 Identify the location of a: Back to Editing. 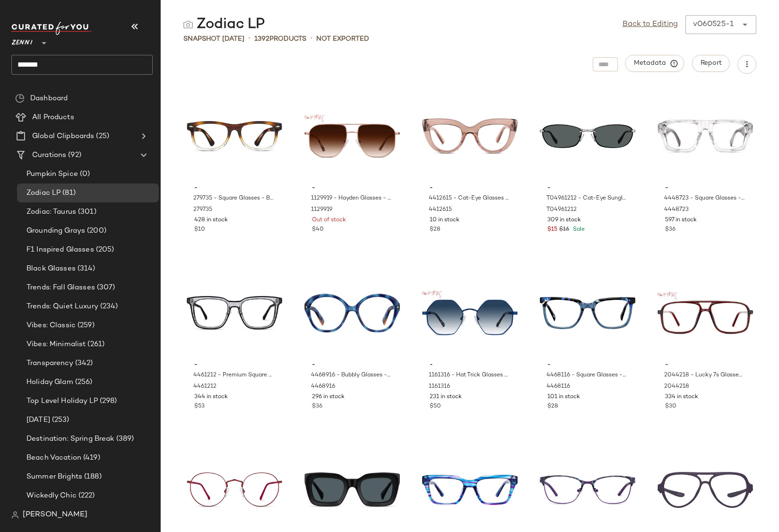
(651, 25).